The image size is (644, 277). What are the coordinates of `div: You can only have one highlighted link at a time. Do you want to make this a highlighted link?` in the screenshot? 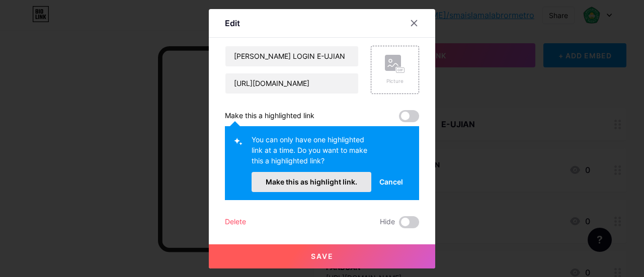 It's located at (311, 153).